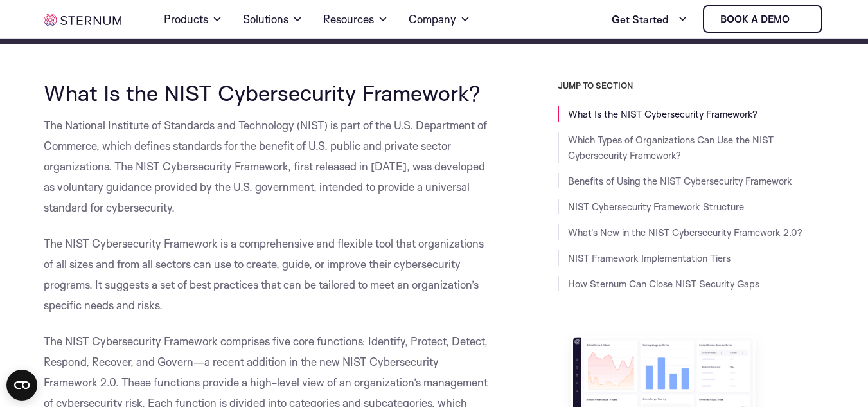 This screenshot has width=868, height=407. What do you see at coordinates (691, 86) in the screenshot?
I see `h3: JUMP TO SECTION` at bounding box center [691, 86].